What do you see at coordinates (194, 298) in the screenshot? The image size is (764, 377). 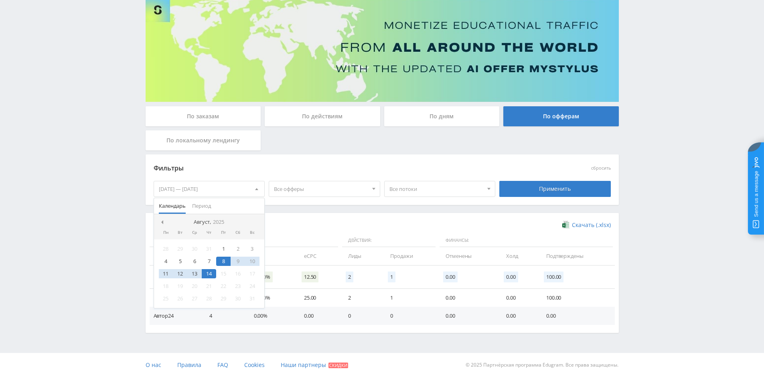 I see `div: 27` at bounding box center [194, 298].